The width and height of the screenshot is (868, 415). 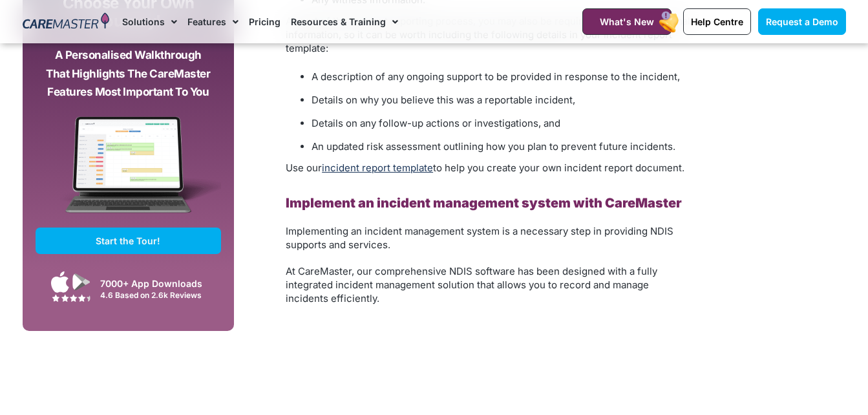 What do you see at coordinates (157, 295) in the screenshot?
I see `div: 4.6 Based on 2.6k Reviews` at bounding box center [157, 295].